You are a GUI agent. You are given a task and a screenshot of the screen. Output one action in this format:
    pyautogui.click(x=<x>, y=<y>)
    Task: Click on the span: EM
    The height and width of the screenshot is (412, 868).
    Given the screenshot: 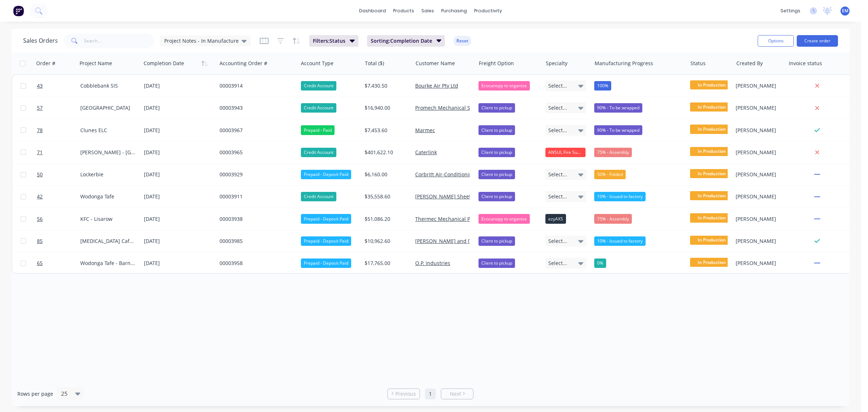 What is the action you would take?
    pyautogui.click(x=845, y=11)
    